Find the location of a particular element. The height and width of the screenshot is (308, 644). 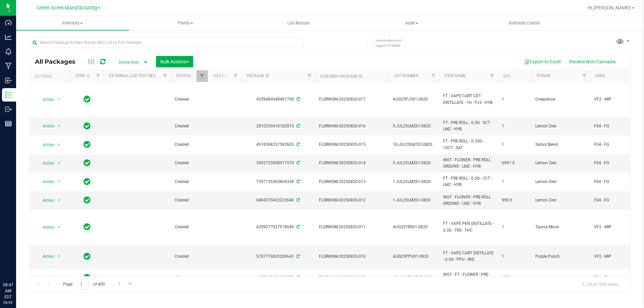

span: Page of 400 is located at coordinates (84, 284).